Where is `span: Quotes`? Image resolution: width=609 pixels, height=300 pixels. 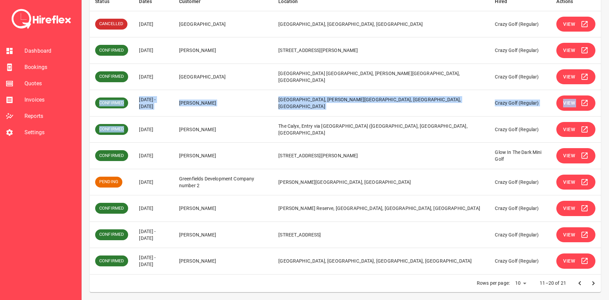 span: Quotes is located at coordinates (50, 84).